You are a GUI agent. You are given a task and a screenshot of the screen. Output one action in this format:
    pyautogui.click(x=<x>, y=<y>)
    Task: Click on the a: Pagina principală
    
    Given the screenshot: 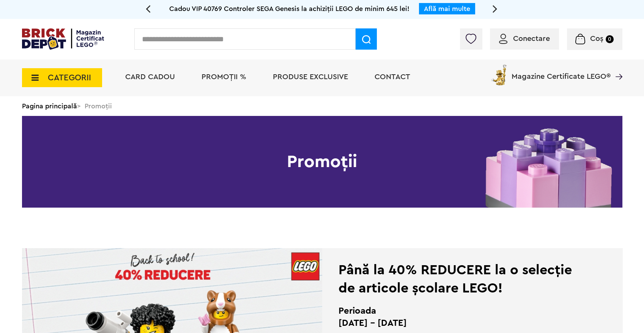 What is the action you would take?
    pyautogui.click(x=49, y=106)
    